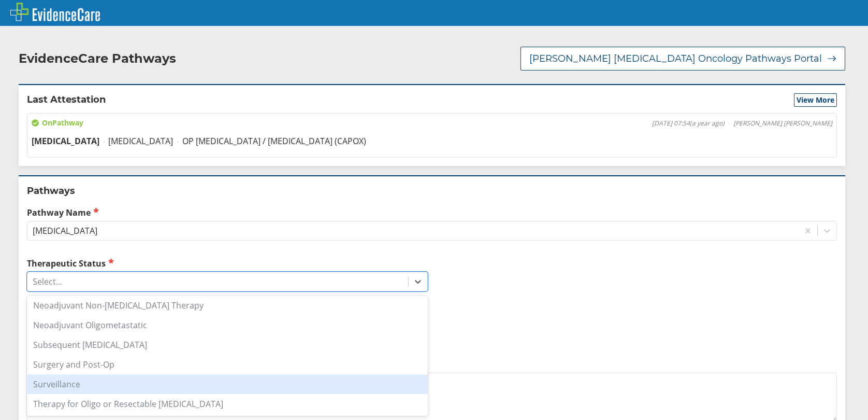 The height and width of the screenshot is (420, 868). I want to click on h2: Last Attestation, so click(66, 100).